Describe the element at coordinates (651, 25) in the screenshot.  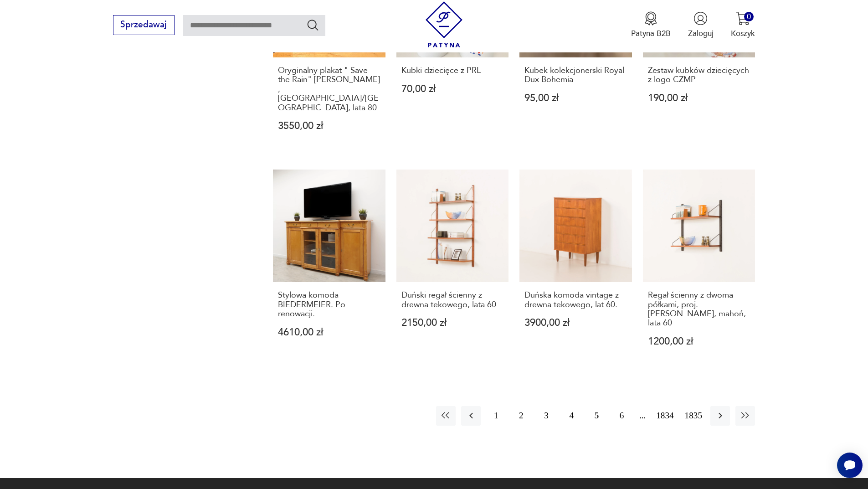
I see `a: Ikona medaluPatyna B2B` at that location.